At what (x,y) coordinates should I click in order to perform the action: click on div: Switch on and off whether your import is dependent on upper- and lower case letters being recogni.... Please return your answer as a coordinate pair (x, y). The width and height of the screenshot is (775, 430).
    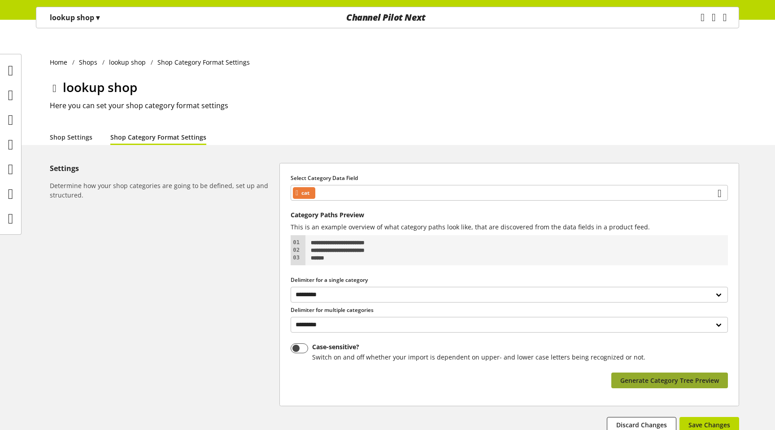
    Looking at the image, I should click on (478, 356).